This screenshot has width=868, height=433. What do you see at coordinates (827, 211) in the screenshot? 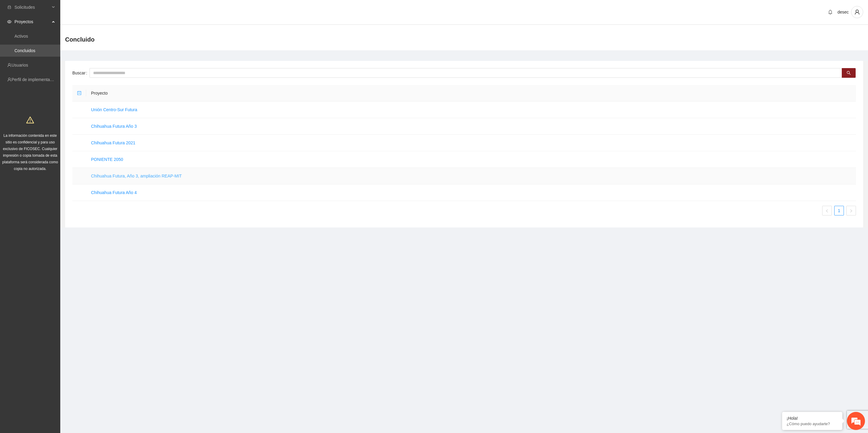
I see `span: left` at bounding box center [827, 211].